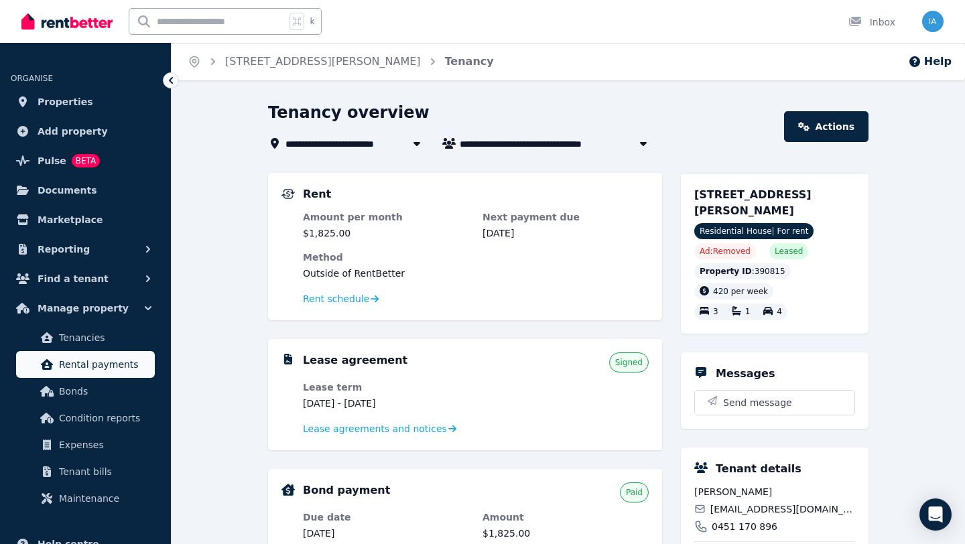  I want to click on h5: Messages, so click(745, 374).